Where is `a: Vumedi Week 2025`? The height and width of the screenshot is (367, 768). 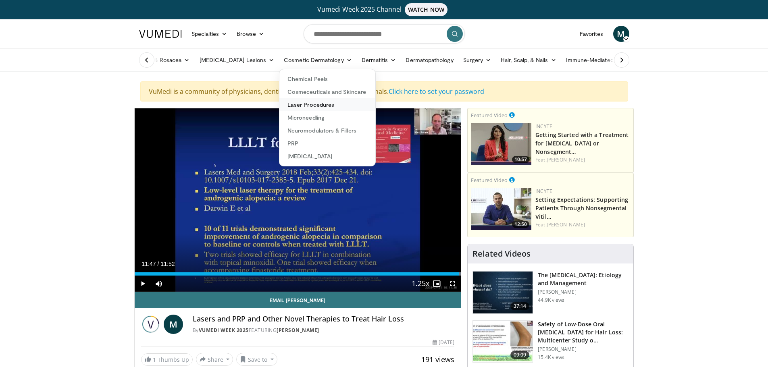 a: Vumedi Week 2025 is located at coordinates (224, 330).